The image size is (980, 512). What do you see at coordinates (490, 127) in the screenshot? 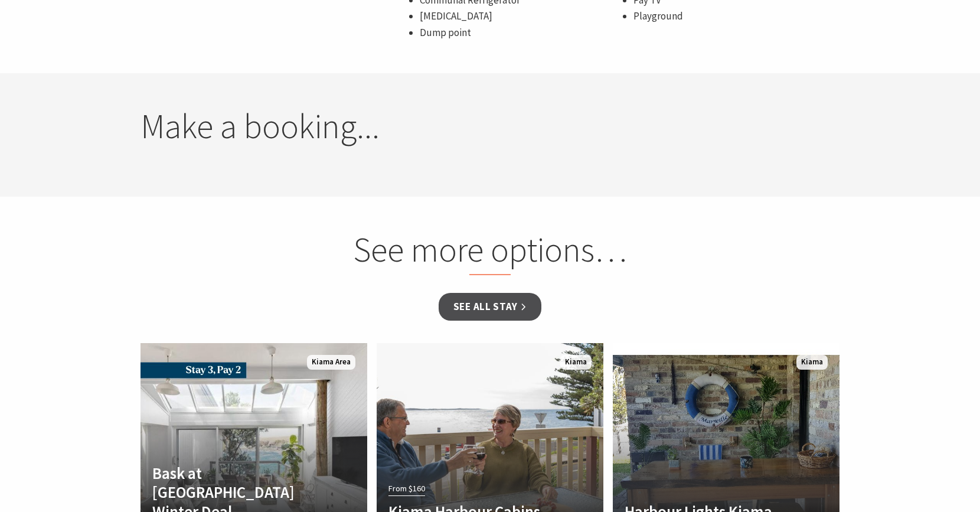
I see `h2: Make a booking...` at bounding box center [490, 127].